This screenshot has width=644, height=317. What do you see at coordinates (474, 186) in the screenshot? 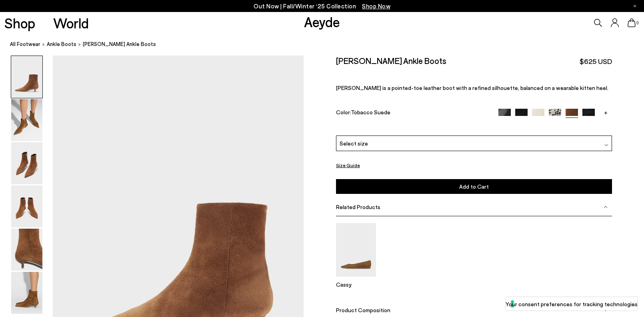
I see `span: Add to Cart` at bounding box center [474, 186].